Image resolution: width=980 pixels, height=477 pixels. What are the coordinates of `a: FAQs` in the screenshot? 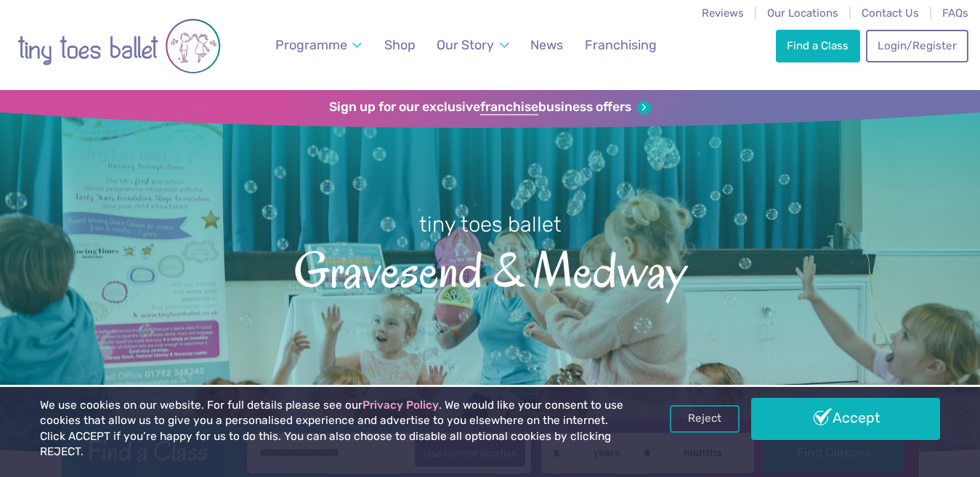 It's located at (956, 13).